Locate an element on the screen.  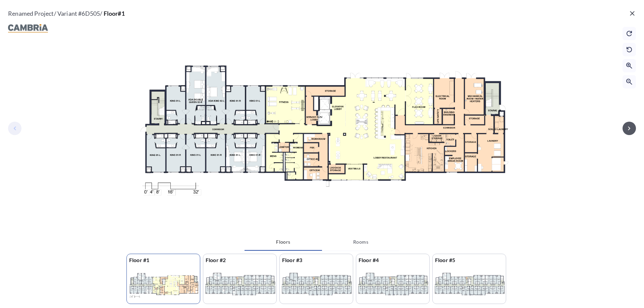
button: Floors is located at coordinates (283, 242).